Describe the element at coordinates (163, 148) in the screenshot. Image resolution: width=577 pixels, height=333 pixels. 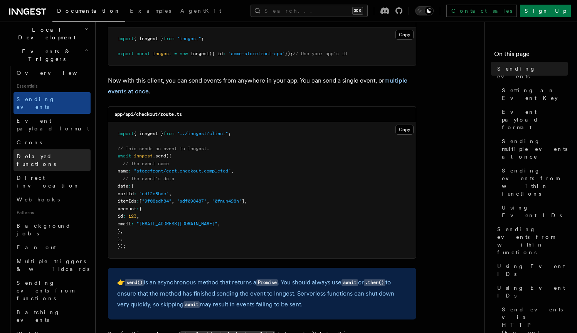
I see `span: // This sends an event to Inngest.` at that location.